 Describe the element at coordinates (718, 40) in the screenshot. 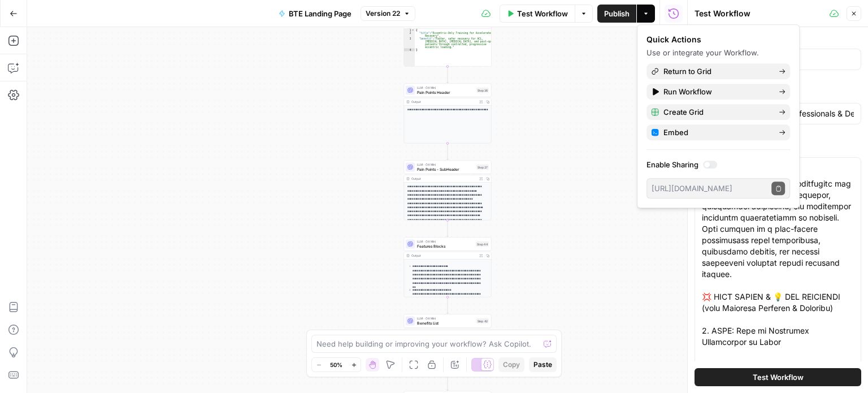

I see `div: Quick Actions` at that location.